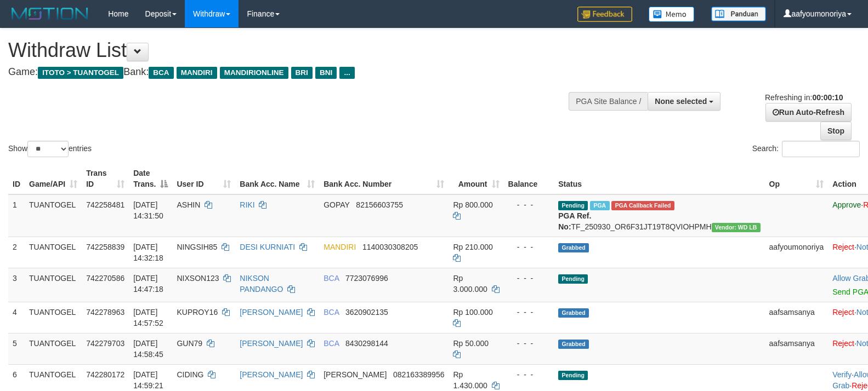  Describe the element at coordinates (288, 50) in the screenshot. I see `h1: Withdraw List` at that location.